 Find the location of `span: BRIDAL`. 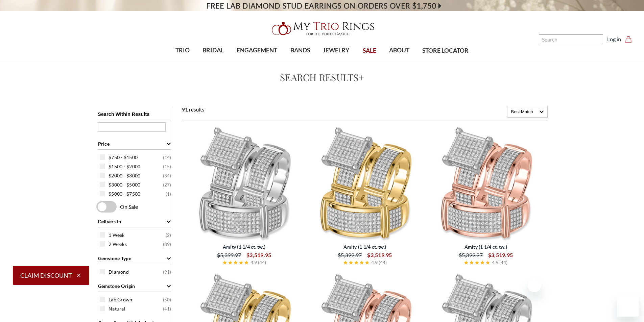

span: BRIDAL is located at coordinates (213, 50).